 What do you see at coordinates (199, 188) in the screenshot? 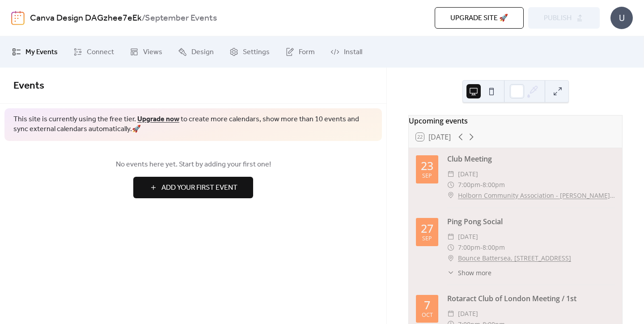
I see `span: Add Your First Event` at bounding box center [199, 188].